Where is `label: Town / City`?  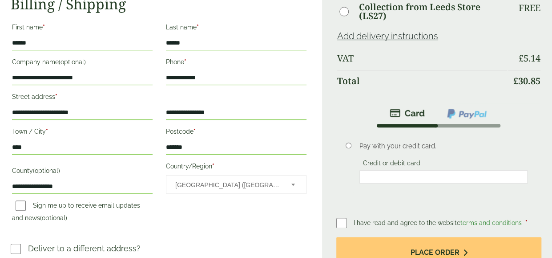
label: Town / City is located at coordinates (82, 133).